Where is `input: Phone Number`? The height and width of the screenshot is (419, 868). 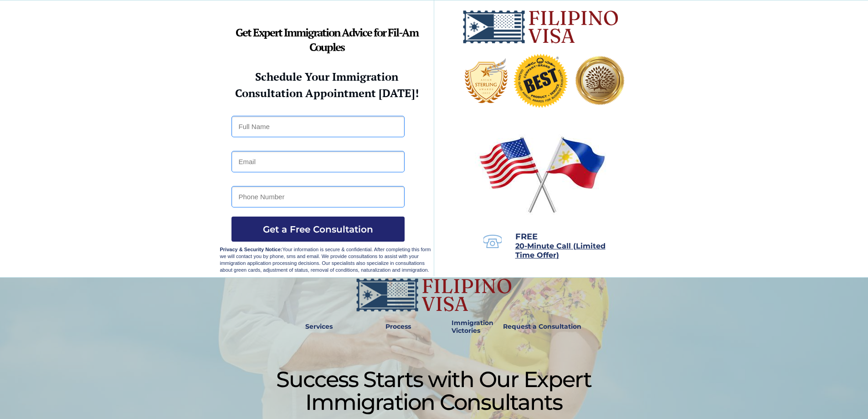 input: Phone Number is located at coordinates (318, 196).